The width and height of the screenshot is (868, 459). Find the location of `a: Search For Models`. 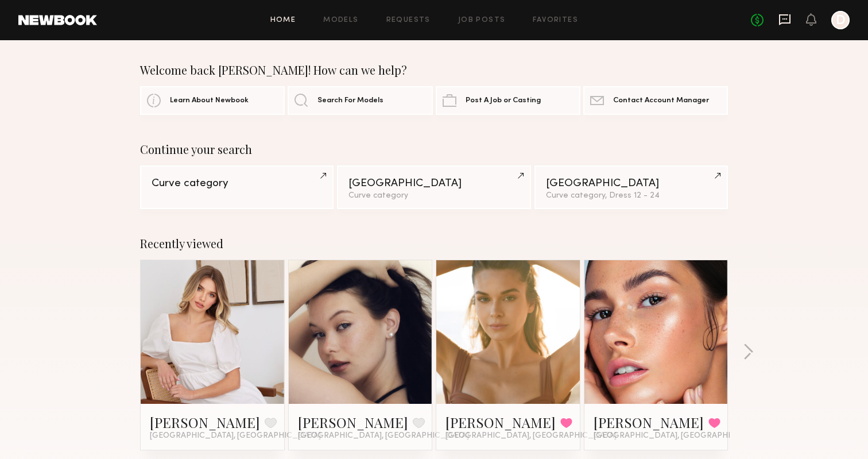

a: Search For Models is located at coordinates (360, 100).